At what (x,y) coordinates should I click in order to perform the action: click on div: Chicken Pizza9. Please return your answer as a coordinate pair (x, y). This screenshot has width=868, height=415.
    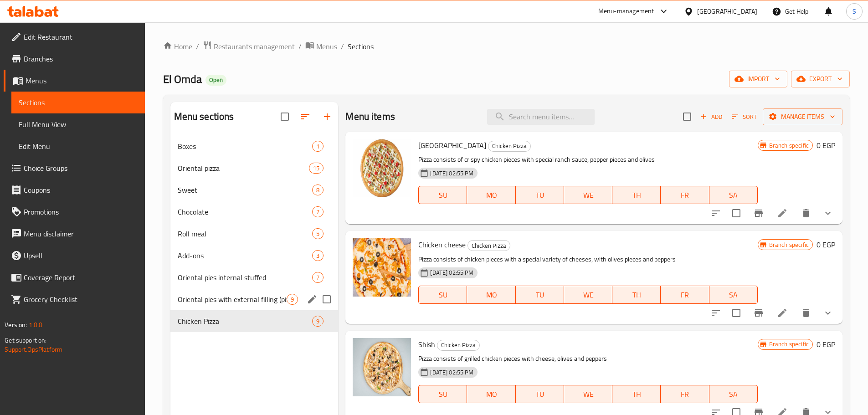
    Looking at the image, I should click on (255, 321).